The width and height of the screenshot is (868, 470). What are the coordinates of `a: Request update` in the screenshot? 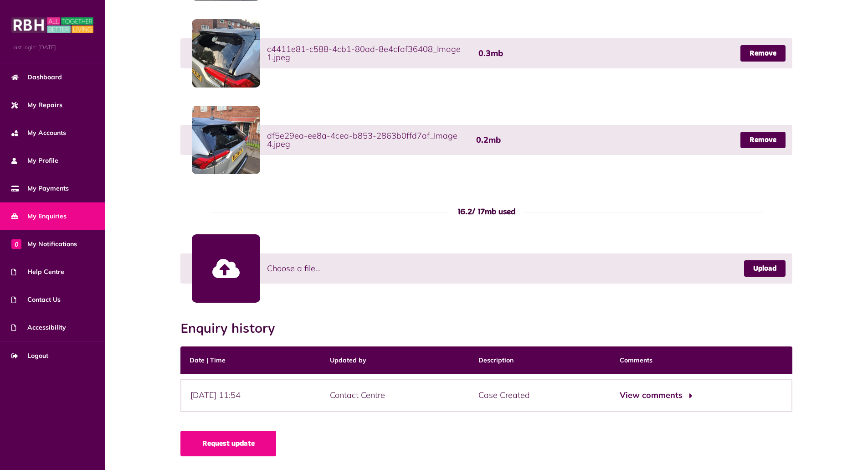 It's located at (228, 444).